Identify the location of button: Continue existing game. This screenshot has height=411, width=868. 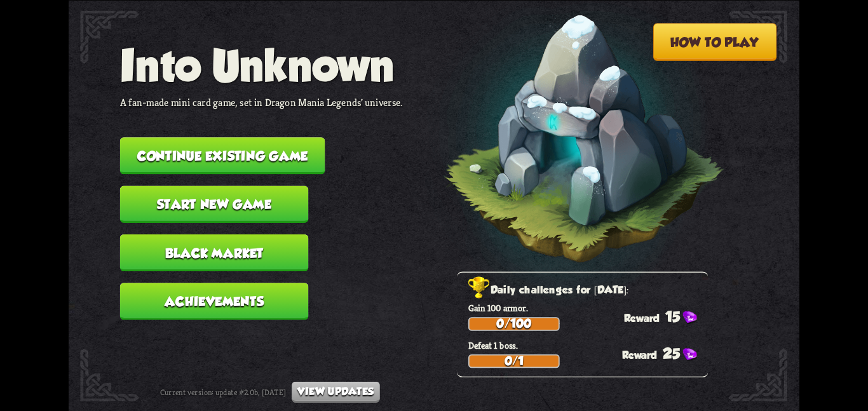
(223, 156).